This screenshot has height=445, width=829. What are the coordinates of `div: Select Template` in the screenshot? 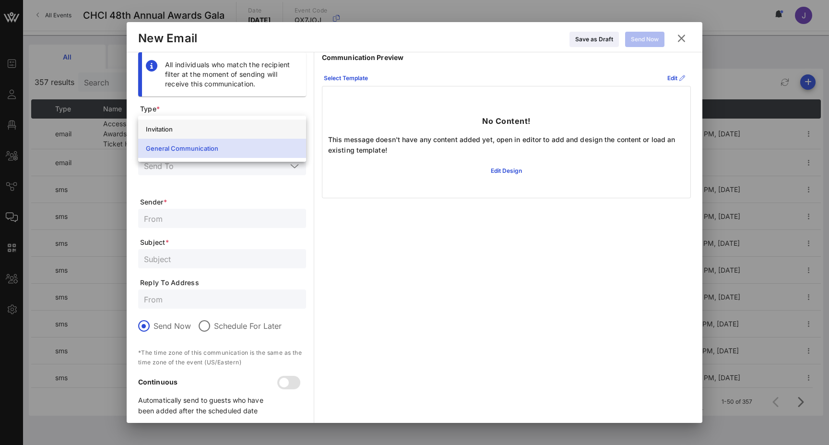 It's located at (346, 78).